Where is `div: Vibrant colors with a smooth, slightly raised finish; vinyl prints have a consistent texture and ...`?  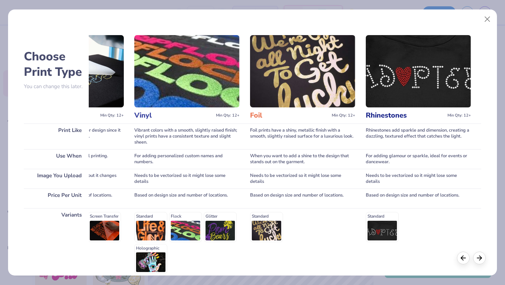 div: Vibrant colors with a smooth, slightly raised finish; vinyl prints have a consistent texture and ... is located at coordinates (187, 136).